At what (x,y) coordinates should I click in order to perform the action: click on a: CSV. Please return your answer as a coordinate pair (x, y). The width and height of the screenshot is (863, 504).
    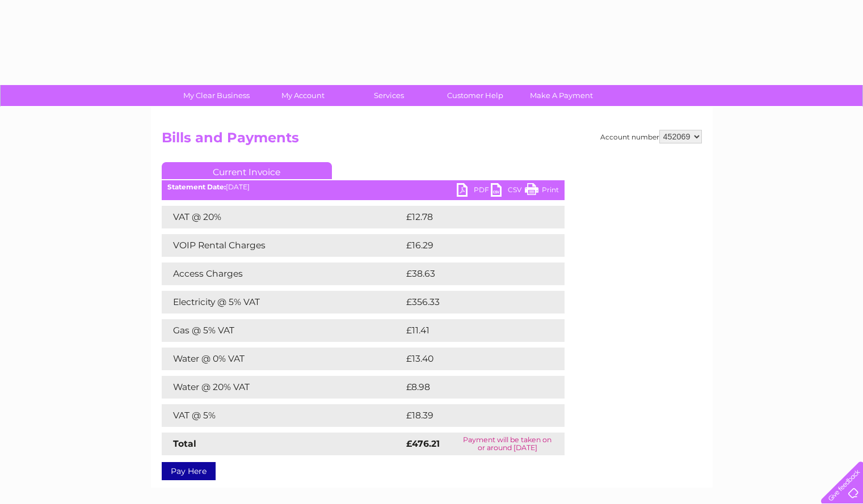
    Looking at the image, I should click on (508, 191).